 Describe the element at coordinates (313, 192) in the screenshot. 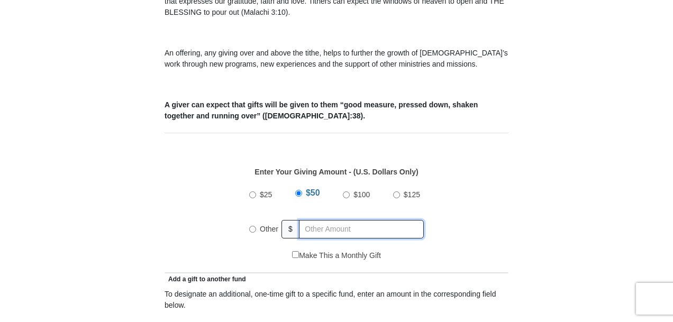

I see `span: $50` at that location.